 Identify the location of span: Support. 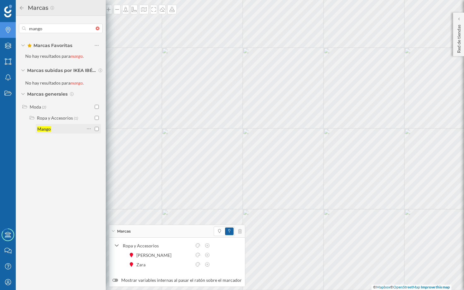
(25, 7).